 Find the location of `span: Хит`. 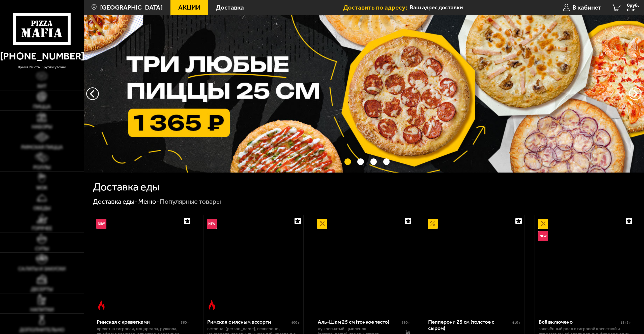

span: Хит is located at coordinates (42, 86).